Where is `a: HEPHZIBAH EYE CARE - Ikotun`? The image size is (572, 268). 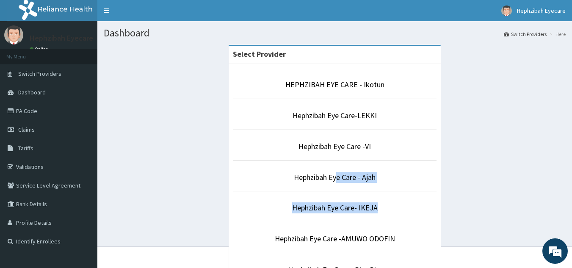 a: HEPHZIBAH EYE CARE - Ikotun is located at coordinates (335, 84).